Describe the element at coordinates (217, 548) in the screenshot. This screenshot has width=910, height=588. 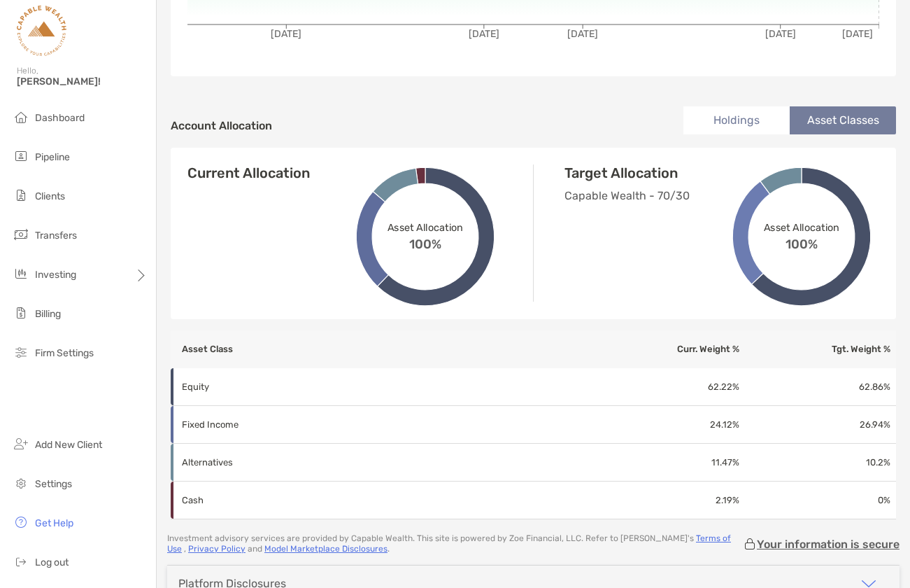
I see `a: Privacy Policy` at that location.